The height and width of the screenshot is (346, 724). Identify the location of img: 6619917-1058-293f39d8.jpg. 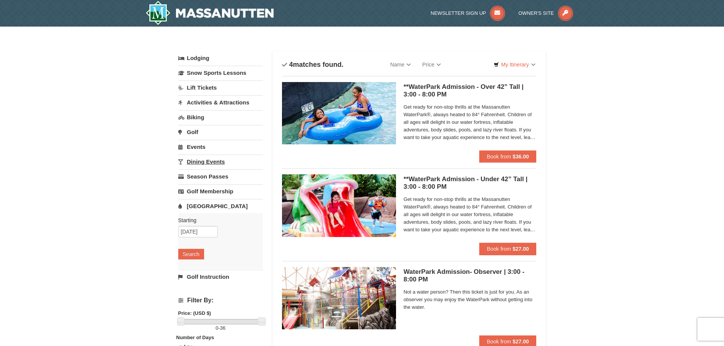
(339, 113).